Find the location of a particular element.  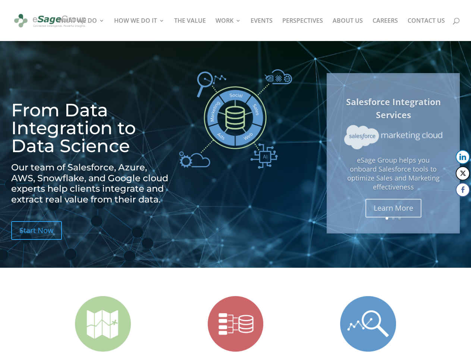

a: THE VALUE is located at coordinates (190, 29).